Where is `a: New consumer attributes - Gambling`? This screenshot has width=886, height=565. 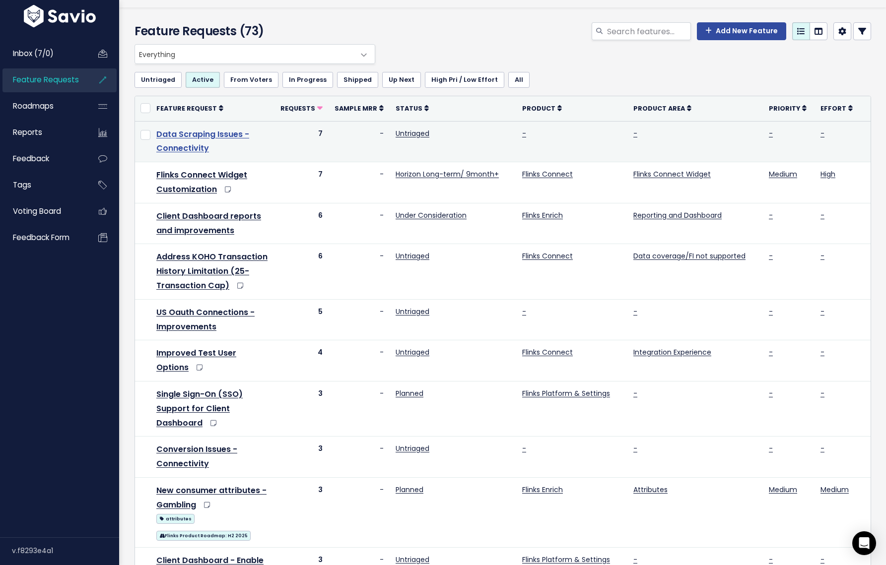 a: New consumer attributes - Gambling is located at coordinates (211, 498).